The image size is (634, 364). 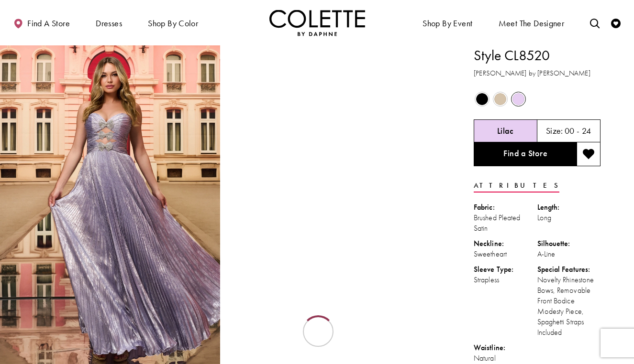 I want to click on video: Style CL8520 Colette by Daphne #1 autoplay loop mute video, so click(x=335, y=100).